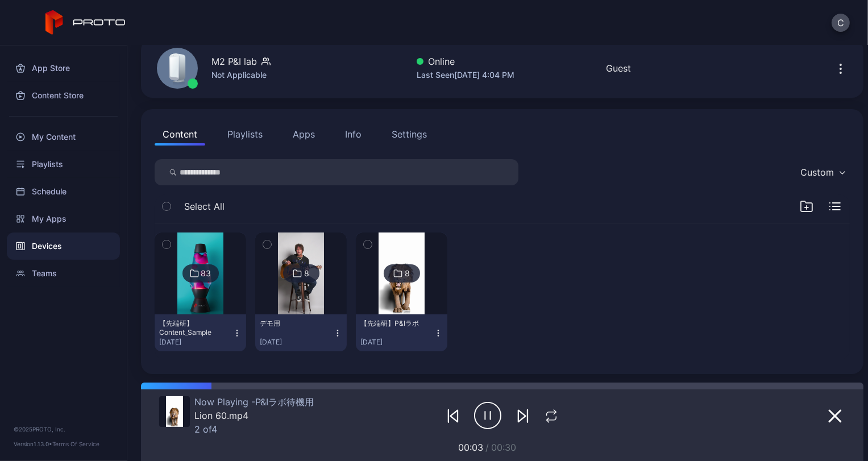  What do you see at coordinates (840, 23) in the screenshot?
I see `button: C` at bounding box center [840, 23].